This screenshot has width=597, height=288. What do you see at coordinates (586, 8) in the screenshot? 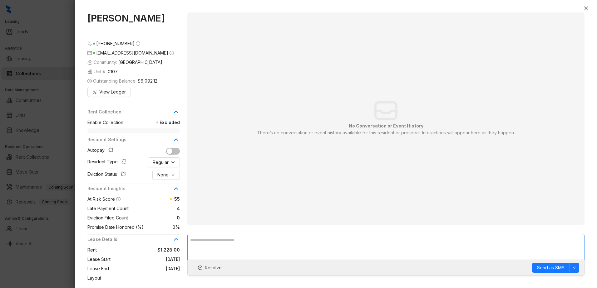
I see `span: close` at bounding box center [586, 8].